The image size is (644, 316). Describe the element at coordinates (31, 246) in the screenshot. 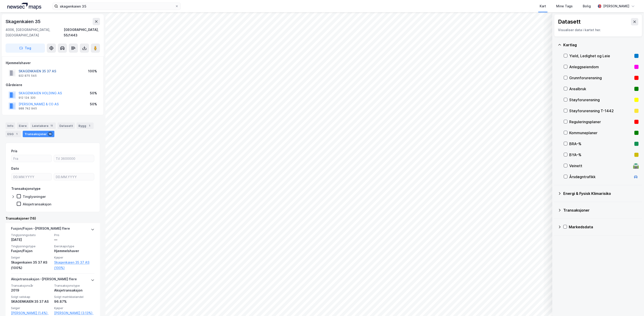

I see `span: Tinglysningstype` at that location.